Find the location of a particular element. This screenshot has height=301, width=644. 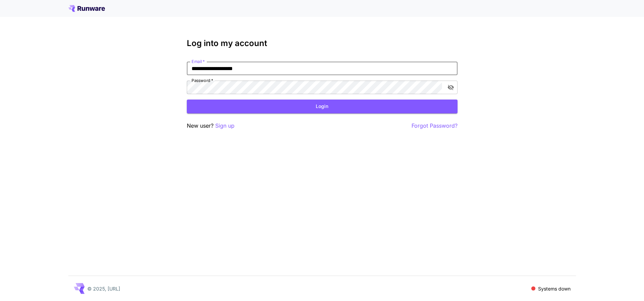

button: Login is located at coordinates (322, 106).